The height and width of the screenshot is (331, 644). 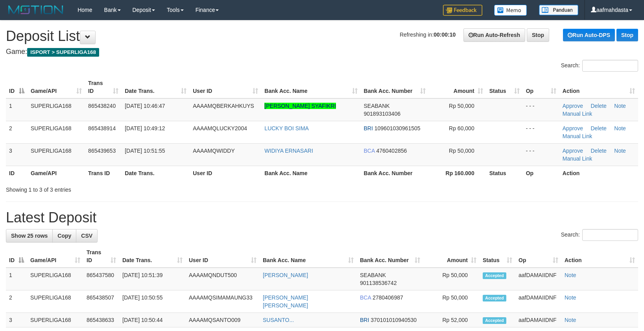 What do you see at coordinates (101, 301) in the screenshot?
I see `td: 865438507` at bounding box center [101, 301].